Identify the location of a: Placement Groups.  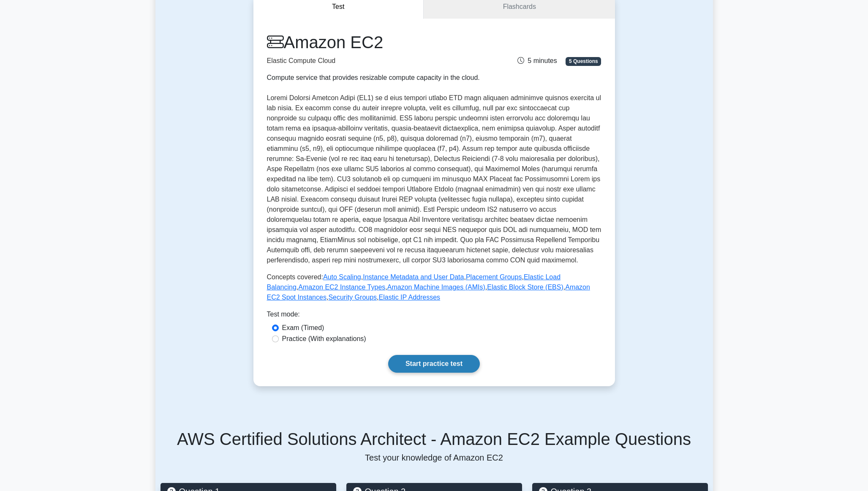
(494, 277).